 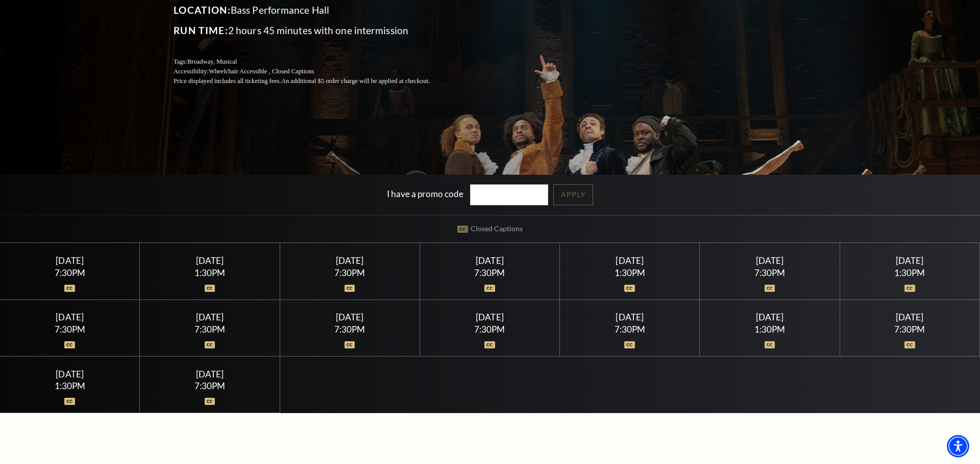 What do you see at coordinates (425, 193) in the screenshot?
I see `label: I have a promo code` at bounding box center [425, 193].